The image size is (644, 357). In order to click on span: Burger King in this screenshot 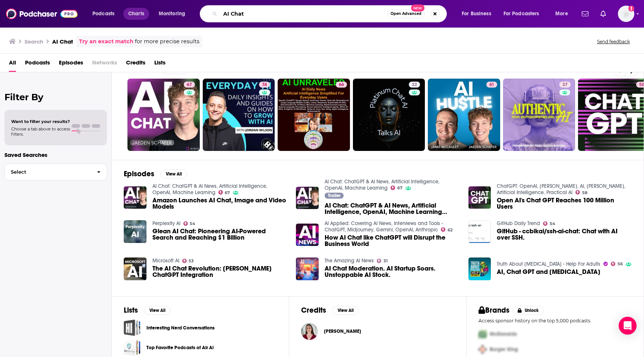, I will do `click(504, 350)`.